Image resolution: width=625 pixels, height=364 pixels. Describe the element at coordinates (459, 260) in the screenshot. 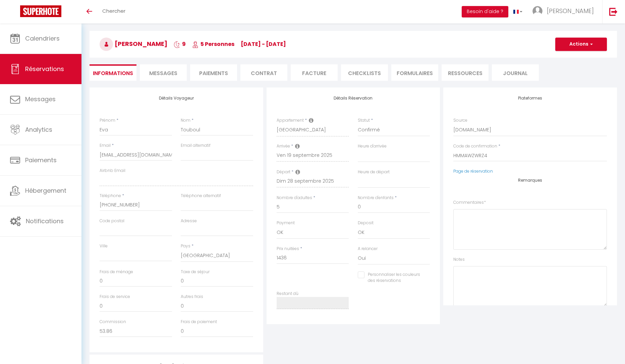

I see `label: Notes` at that location.